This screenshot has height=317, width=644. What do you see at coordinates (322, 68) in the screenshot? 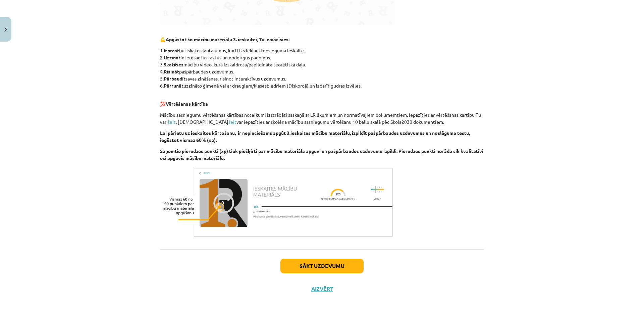
I see `p: 1. būtiskākos jautājumus, kuri tiks iekļauti noslēguma ieskaitē. 2. interesantus faktus un noderī...` at bounding box center [322, 68].